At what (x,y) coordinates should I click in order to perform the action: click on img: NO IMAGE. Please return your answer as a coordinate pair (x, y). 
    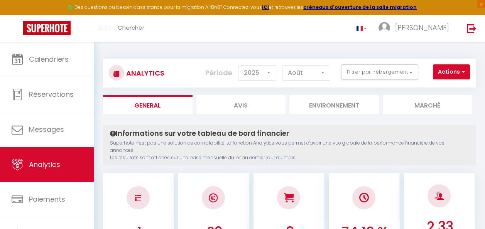
    Looking at the image, I should click on (138, 198).